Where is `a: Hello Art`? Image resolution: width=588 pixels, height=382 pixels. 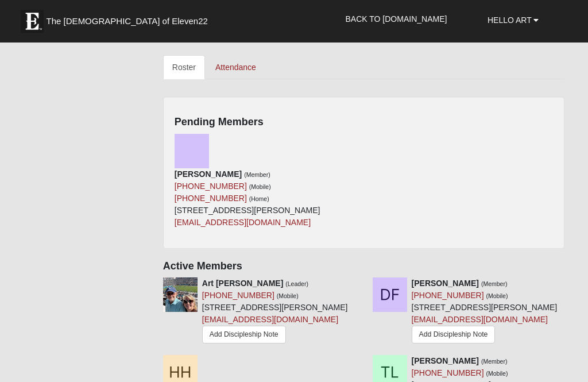 a: Hello Art is located at coordinates (513, 20).